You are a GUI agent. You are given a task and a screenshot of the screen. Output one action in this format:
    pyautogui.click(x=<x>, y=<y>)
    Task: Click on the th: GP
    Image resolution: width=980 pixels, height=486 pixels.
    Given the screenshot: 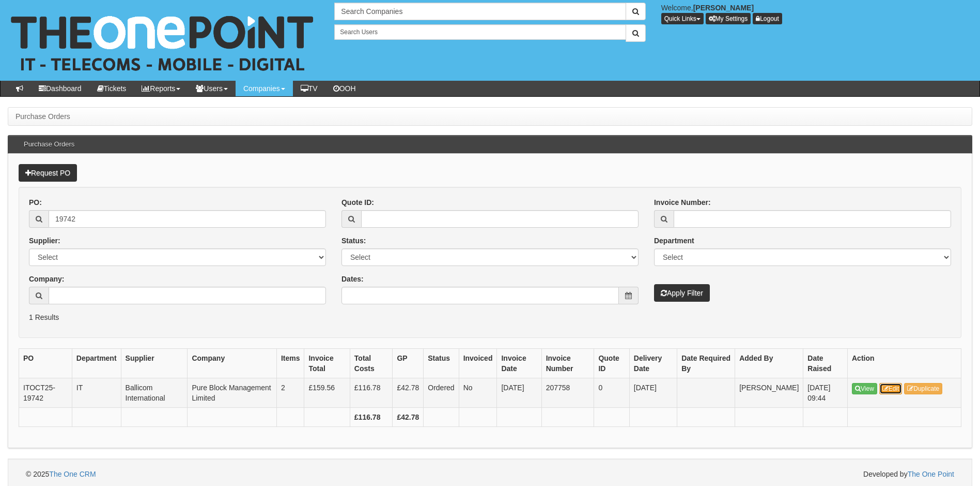 What is the action you would take?
    pyautogui.click(x=408, y=363)
    